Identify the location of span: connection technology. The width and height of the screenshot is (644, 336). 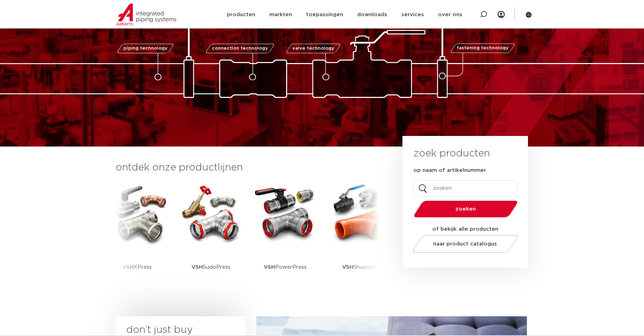
(240, 48).